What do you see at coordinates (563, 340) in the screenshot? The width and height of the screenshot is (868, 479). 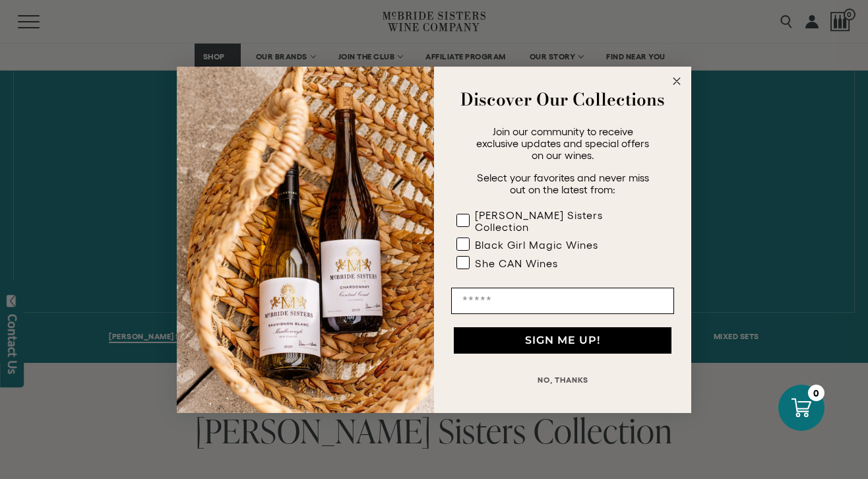 I see `button: SIGN ME UP!` at bounding box center [563, 340].